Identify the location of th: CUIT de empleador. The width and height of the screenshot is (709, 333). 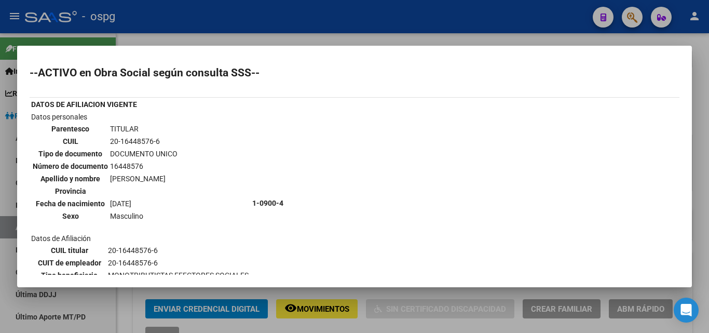
(69, 263).